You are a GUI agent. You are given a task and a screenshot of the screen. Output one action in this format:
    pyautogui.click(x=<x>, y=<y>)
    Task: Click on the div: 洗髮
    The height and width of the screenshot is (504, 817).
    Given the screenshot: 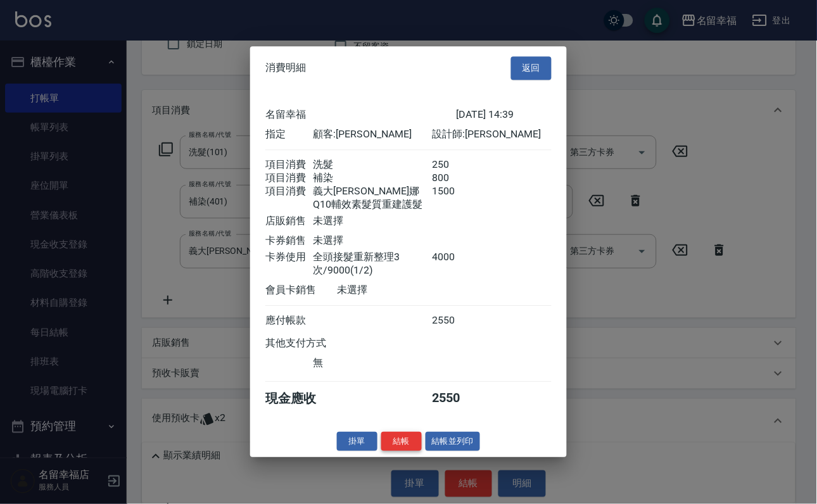 What is the action you would take?
    pyautogui.click(x=372, y=164)
    